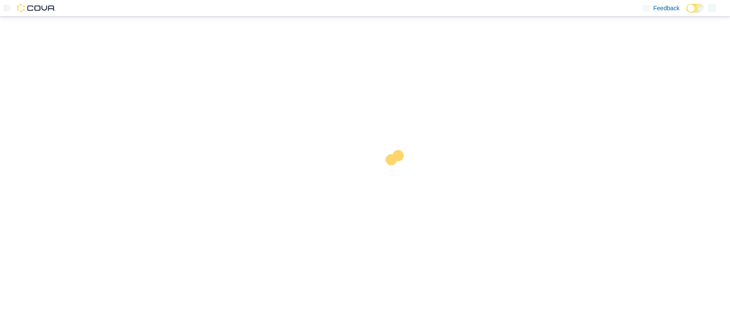  What do you see at coordinates (687, 13) in the screenshot?
I see `span: Dark Mode` at bounding box center [687, 13].